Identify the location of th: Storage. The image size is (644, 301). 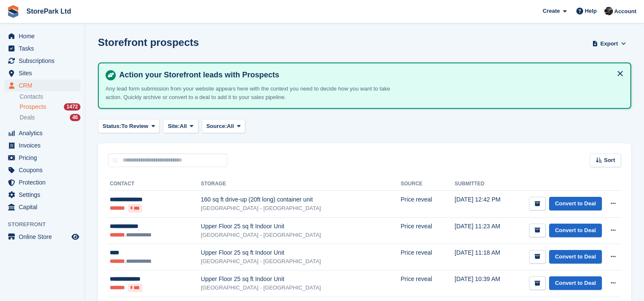
(301, 184).